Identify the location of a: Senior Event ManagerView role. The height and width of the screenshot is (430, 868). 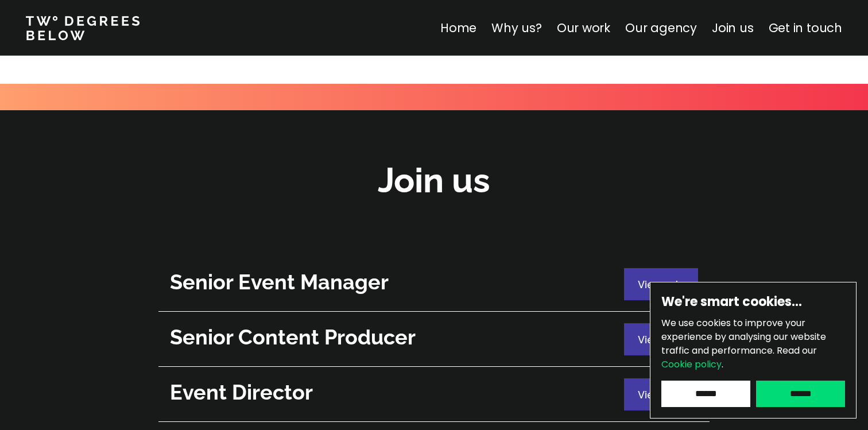
(434, 284).